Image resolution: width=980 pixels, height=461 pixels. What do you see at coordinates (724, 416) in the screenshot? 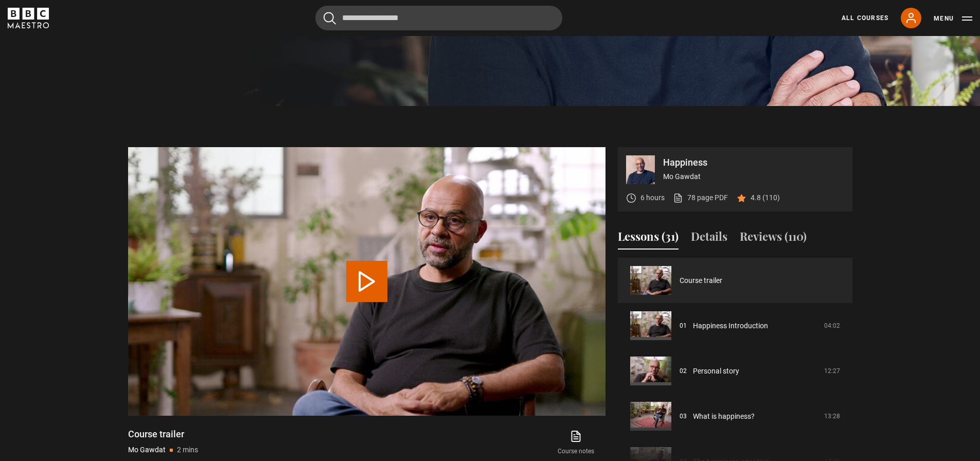
I see `a: What is happiness?` at bounding box center [724, 416].